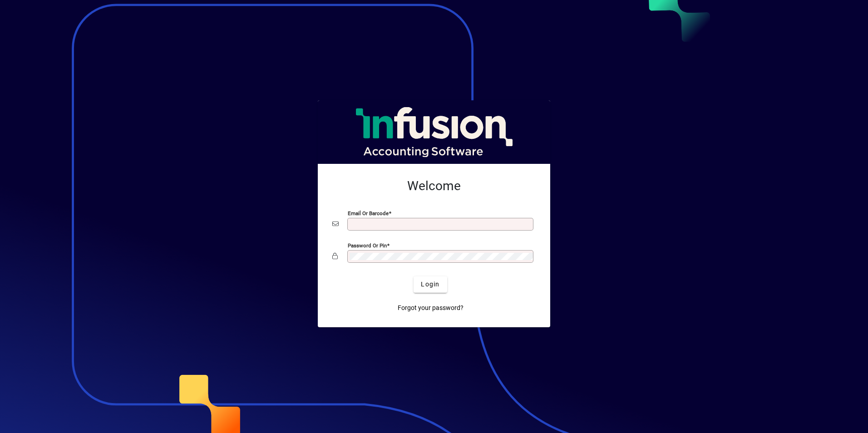 This screenshot has width=868, height=433. What do you see at coordinates (430, 308) in the screenshot?
I see `a: Forgot your password?` at bounding box center [430, 308].